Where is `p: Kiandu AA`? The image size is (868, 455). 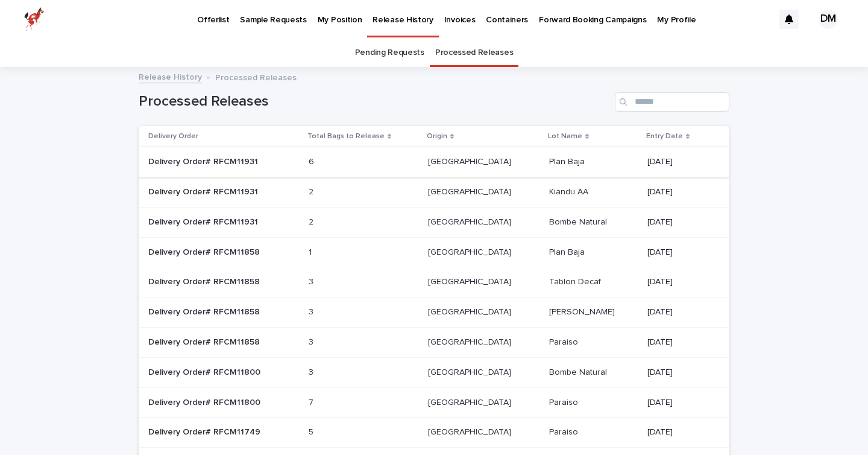
p: Kiandu AA is located at coordinates (569, 191).